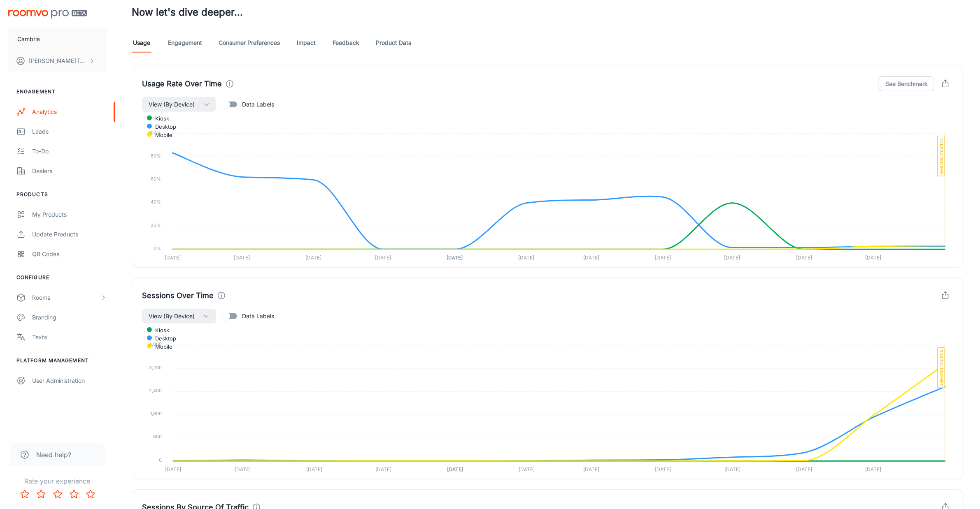  I want to click on div: QR Codes, so click(69, 254).